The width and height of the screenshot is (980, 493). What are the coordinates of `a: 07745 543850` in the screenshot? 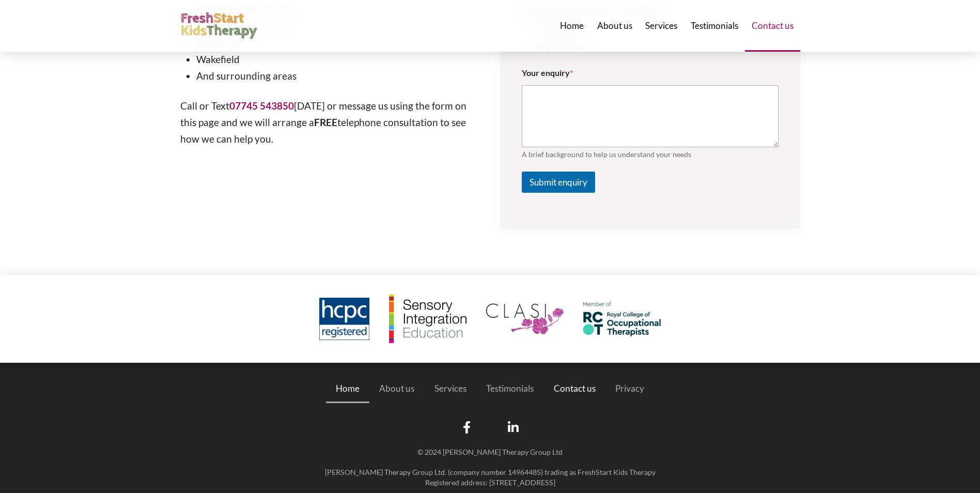 It's located at (261, 106).